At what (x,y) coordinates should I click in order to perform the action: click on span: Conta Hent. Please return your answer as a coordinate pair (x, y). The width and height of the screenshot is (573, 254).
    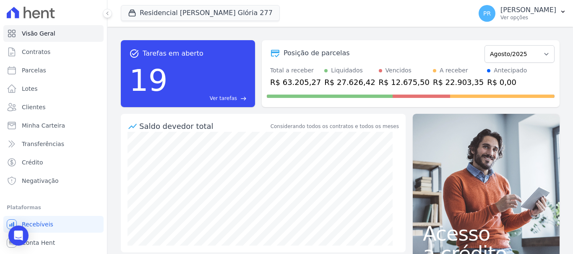
    Looking at the image, I should click on (38, 243).